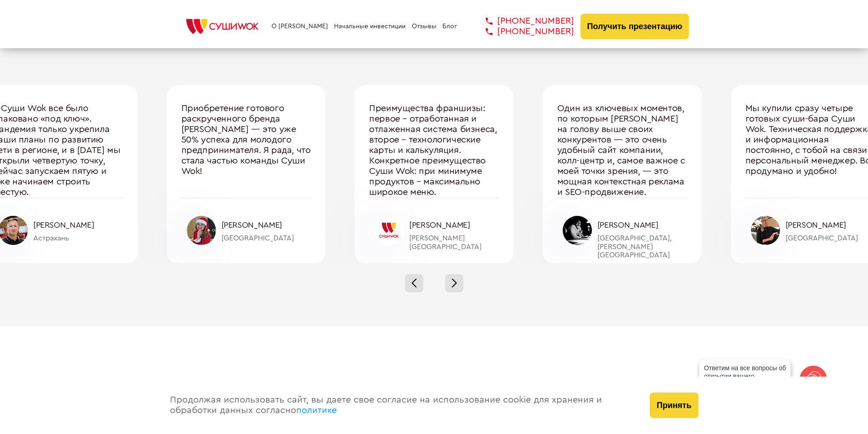 Image resolution: width=868 pixels, height=434 pixels. I want to click on div: Преимущества франшизы: первое – отработанная и отлаженная система бизнеса, второе – технологическ..., so click(434, 150).